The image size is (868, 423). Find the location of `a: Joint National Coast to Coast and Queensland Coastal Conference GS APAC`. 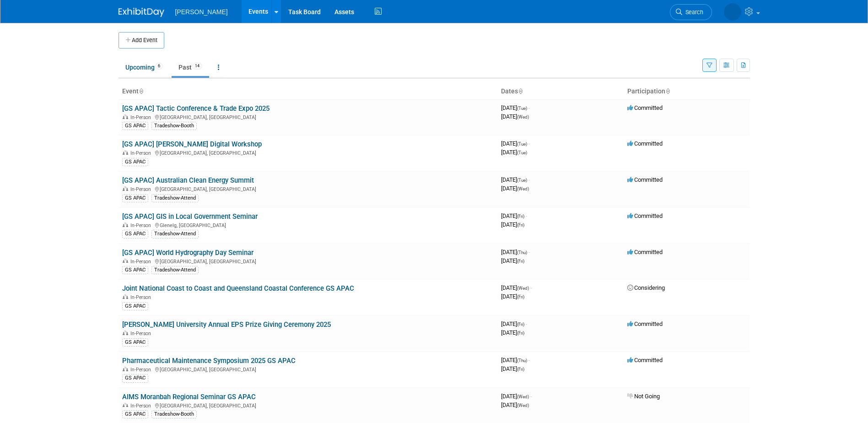

a: Joint National Coast to Coast and Queensland Coastal Conference GS APAC is located at coordinates (238, 288).